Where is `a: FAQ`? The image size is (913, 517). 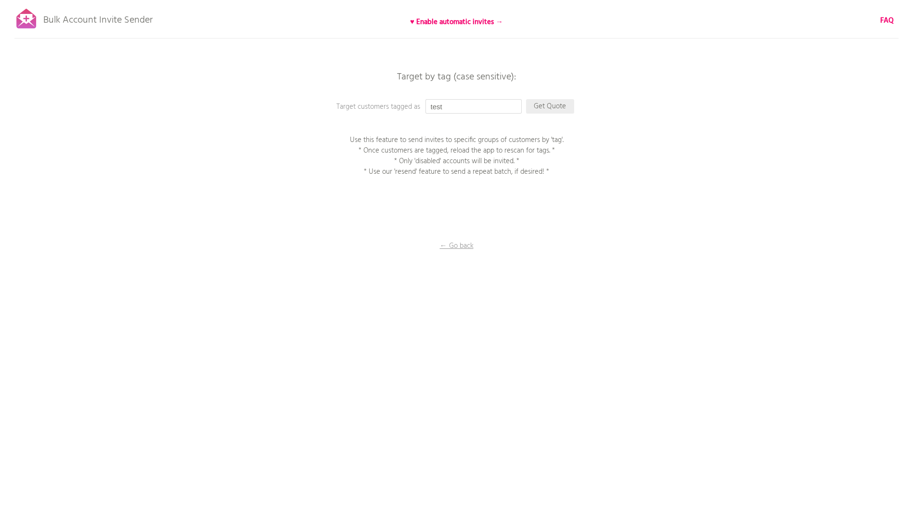
a: FAQ is located at coordinates (887, 21).